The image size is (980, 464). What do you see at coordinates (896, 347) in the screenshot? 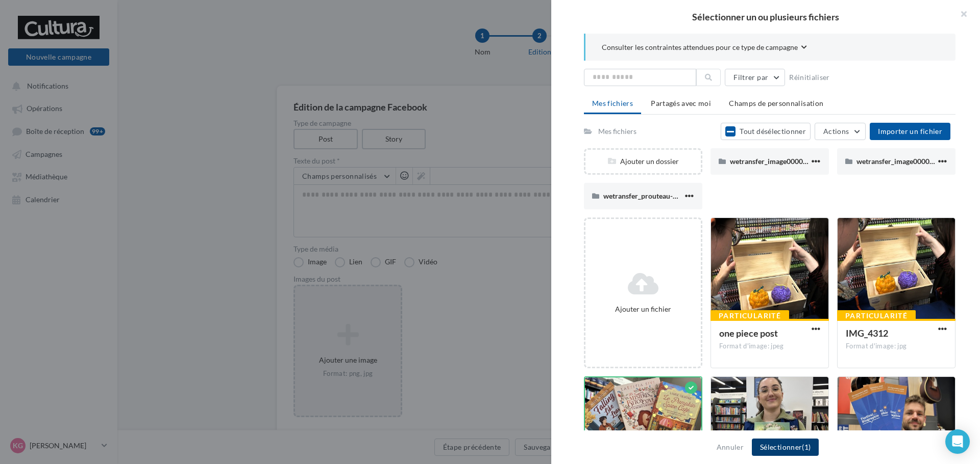
I see `div: Format d'image: jpg` at bounding box center [896, 347].